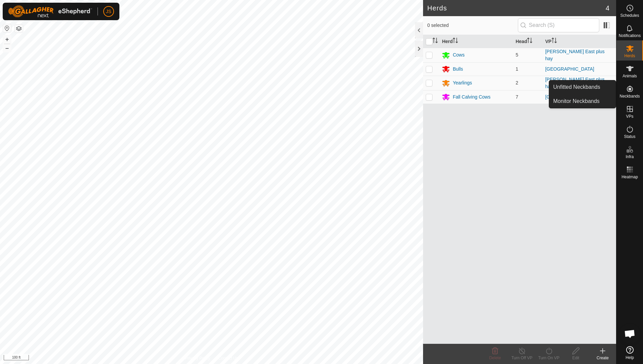  What do you see at coordinates (583, 101) in the screenshot?
I see `a: Monitor Neckbands` at bounding box center [583, 101].